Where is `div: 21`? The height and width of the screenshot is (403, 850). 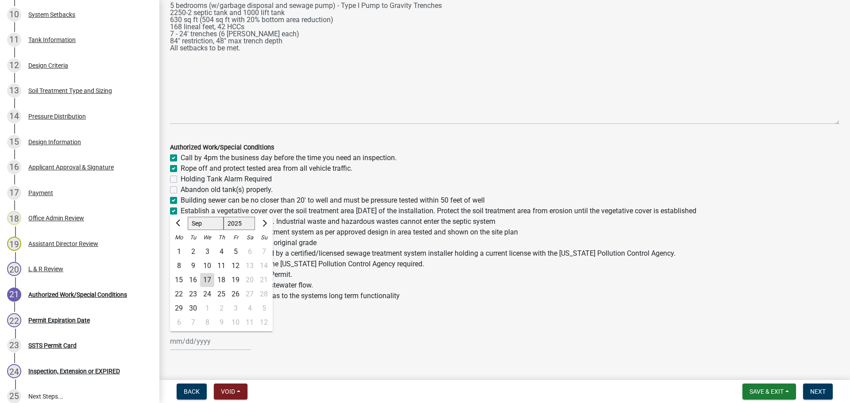 div: 21 is located at coordinates (14, 295).